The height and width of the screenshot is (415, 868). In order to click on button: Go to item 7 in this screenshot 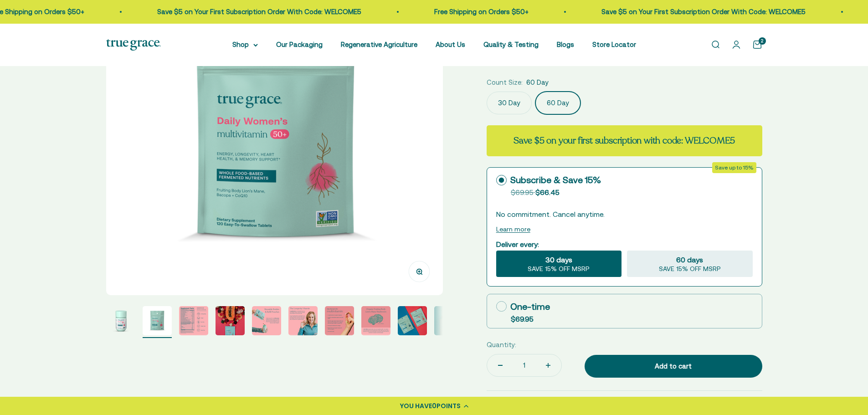, I will do `click(340, 322)`.